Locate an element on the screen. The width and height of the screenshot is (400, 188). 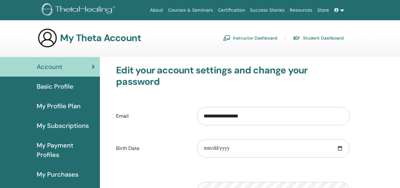
a: Success Stories is located at coordinates (267, 10).